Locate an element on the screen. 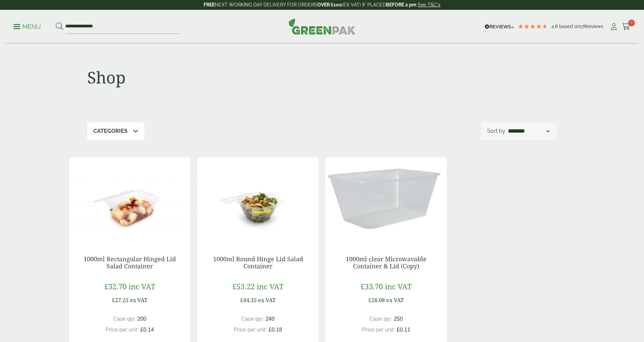 The width and height of the screenshot is (644, 342). span: £28.08 is located at coordinates (376, 300).